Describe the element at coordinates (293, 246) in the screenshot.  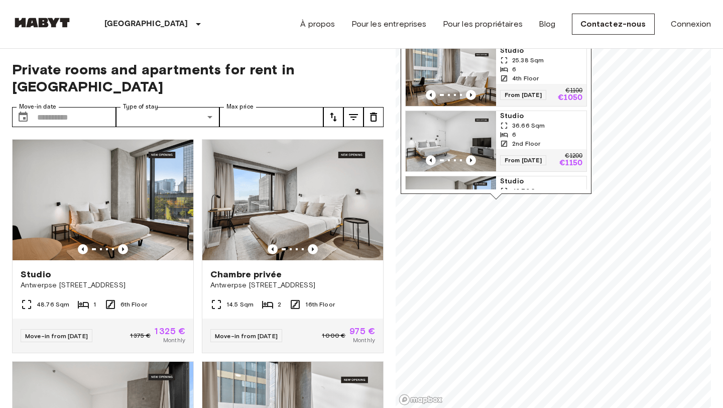
I see `a: Marketing picture of unit BE-23-003-063-002Previous imagePrevious imageChambre privéeAntwerpse [S...` at that location.